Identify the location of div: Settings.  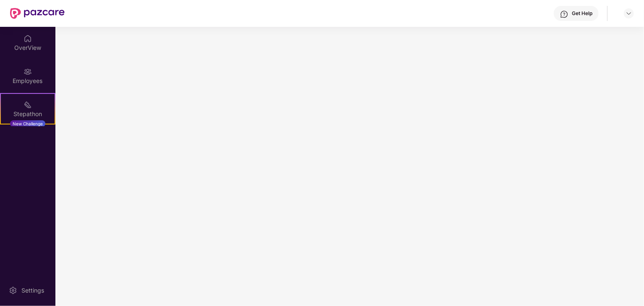
(33, 291).